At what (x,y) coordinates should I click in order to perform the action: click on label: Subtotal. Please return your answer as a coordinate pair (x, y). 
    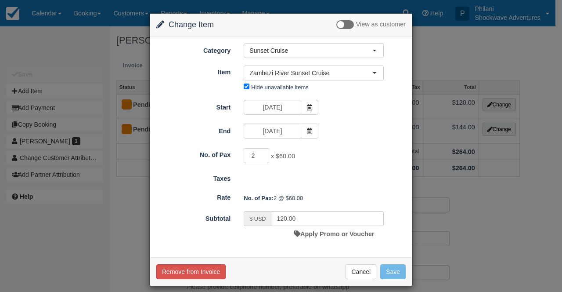
    Looking at the image, I should click on (193, 217).